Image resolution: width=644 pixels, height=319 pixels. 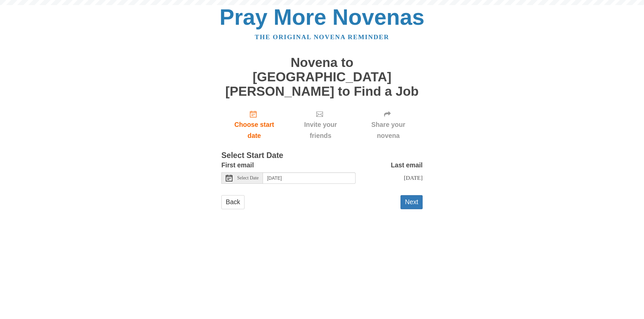 I want to click on button: Next, so click(x=411, y=202).